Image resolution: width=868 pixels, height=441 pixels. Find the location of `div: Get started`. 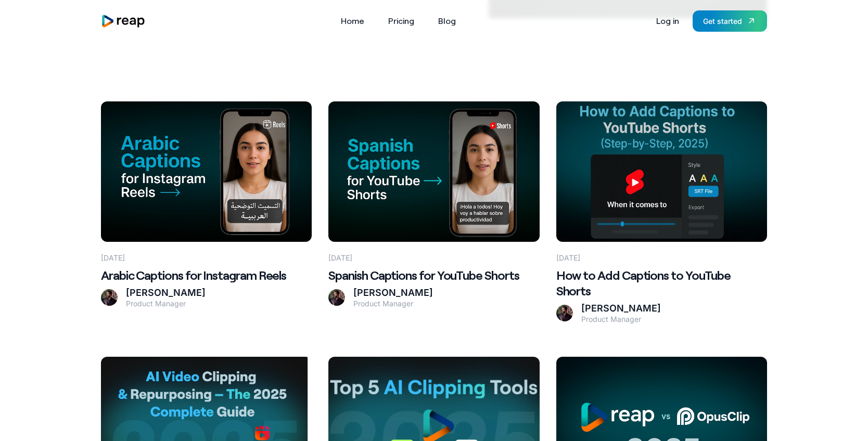

div: Get started is located at coordinates (722, 21).